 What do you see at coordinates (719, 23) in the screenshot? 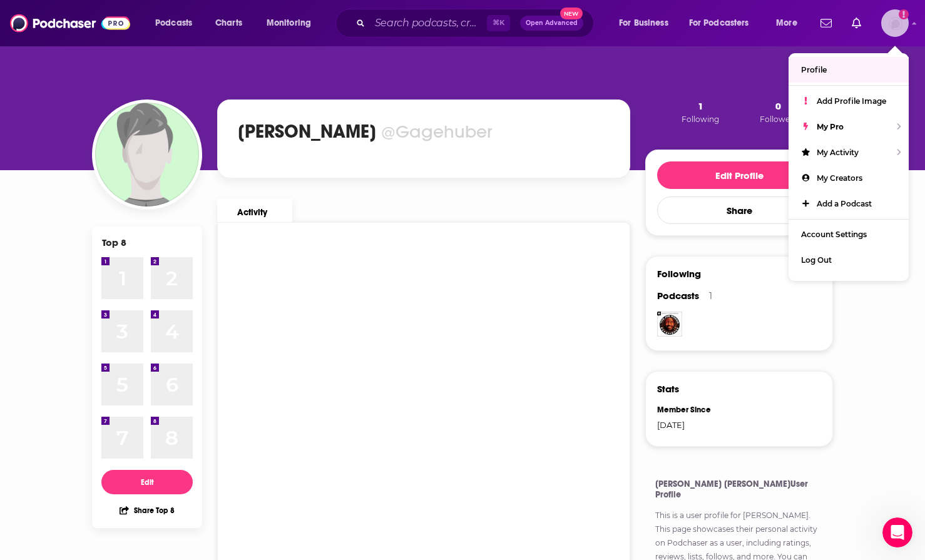
I see `span: For Podcasters` at bounding box center [719, 23].